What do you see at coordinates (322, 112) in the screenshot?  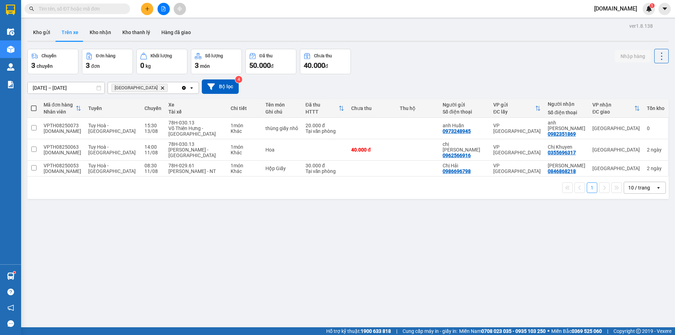 I see `div: HTTT` at bounding box center [322, 112].